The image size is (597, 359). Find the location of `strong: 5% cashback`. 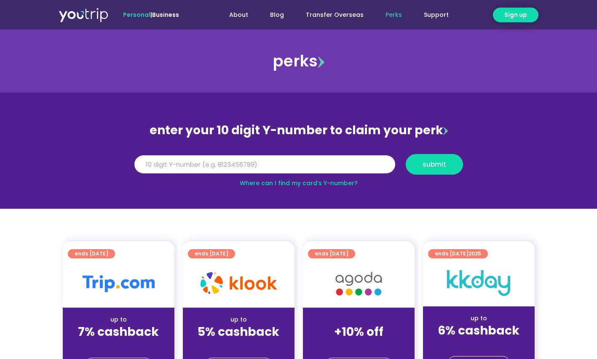

strong: 5% cashback is located at coordinates (238, 332).